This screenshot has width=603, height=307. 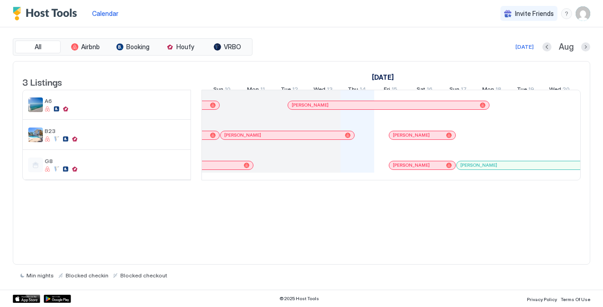 What do you see at coordinates (144, 275) in the screenshot?
I see `span: Blocked checkout` at bounding box center [144, 275].